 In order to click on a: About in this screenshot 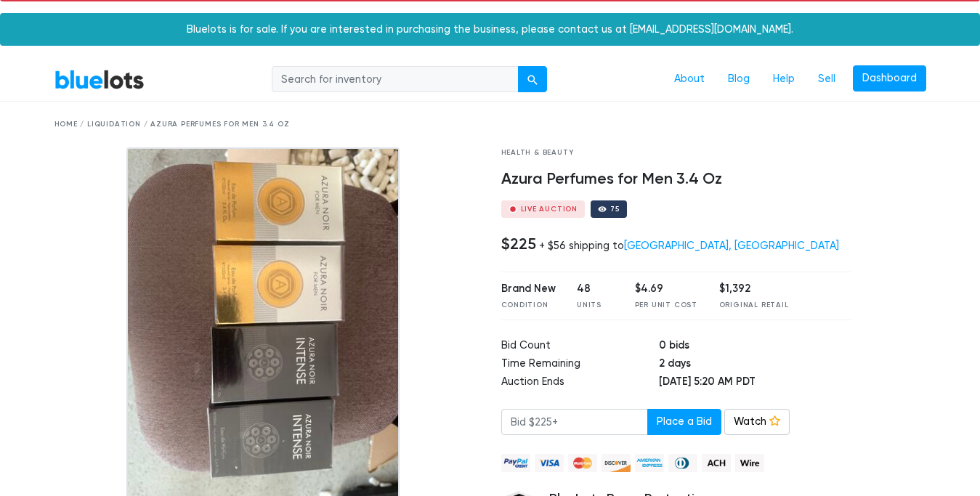, I will do `click(689, 79)`.